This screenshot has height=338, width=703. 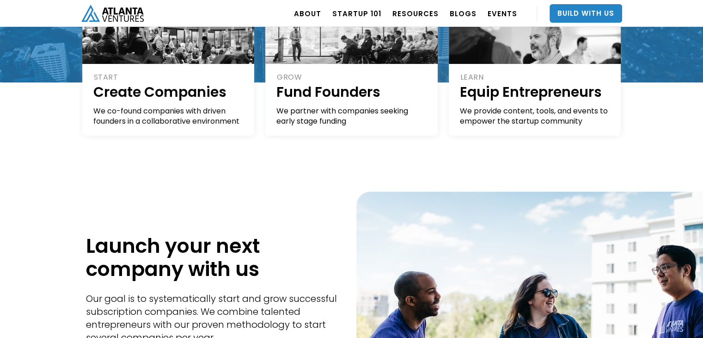 What do you see at coordinates (416, 13) in the screenshot?
I see `a: RESOURCES` at bounding box center [416, 13].